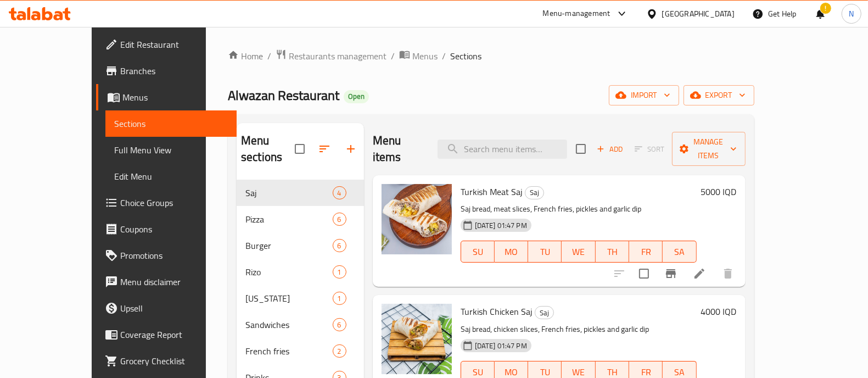 Image resolution: width=868 pixels, height=378 pixels. I want to click on span: Burger, so click(289, 246).